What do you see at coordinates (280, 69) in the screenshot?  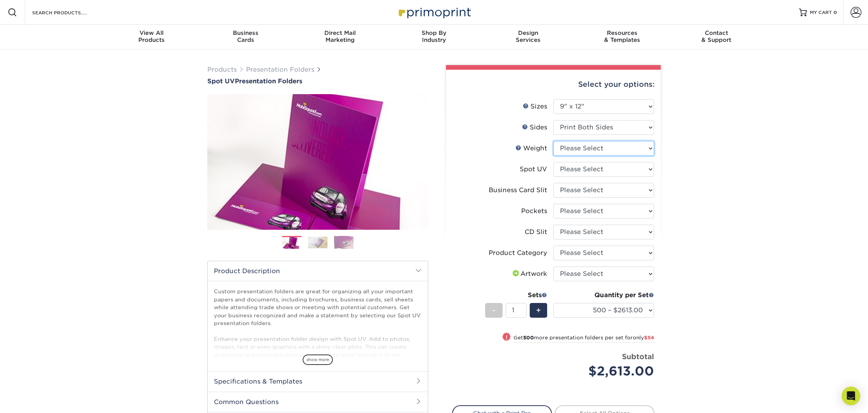 I see `a: Presentation Folders` at bounding box center [280, 69].